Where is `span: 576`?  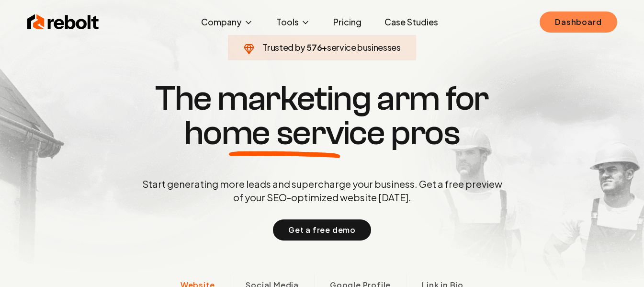
span: 576 is located at coordinates (314, 47).